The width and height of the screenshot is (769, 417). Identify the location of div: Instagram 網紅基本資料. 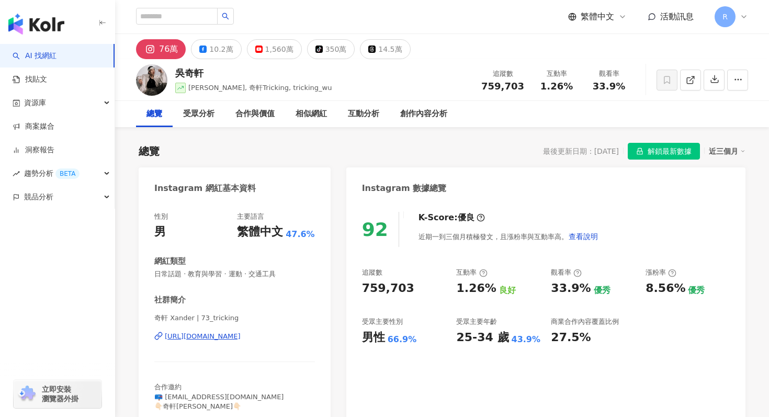
(205, 188).